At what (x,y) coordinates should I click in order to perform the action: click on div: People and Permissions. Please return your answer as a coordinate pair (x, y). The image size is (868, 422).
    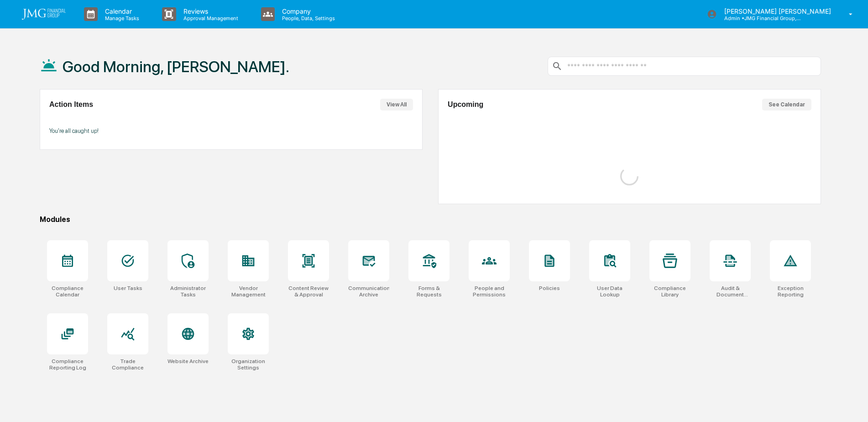
    Looking at the image, I should click on (489, 291).